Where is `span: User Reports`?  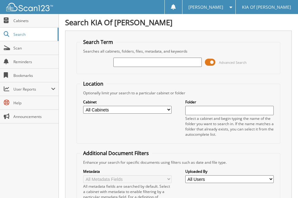
span: User Reports is located at coordinates (32, 89).